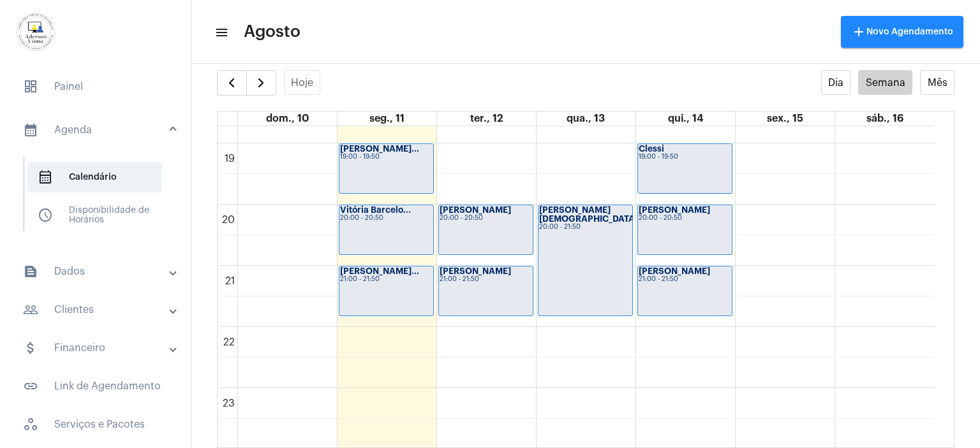 The image size is (980, 448). What do you see at coordinates (228, 404) in the screenshot?
I see `div: 23` at bounding box center [228, 404].